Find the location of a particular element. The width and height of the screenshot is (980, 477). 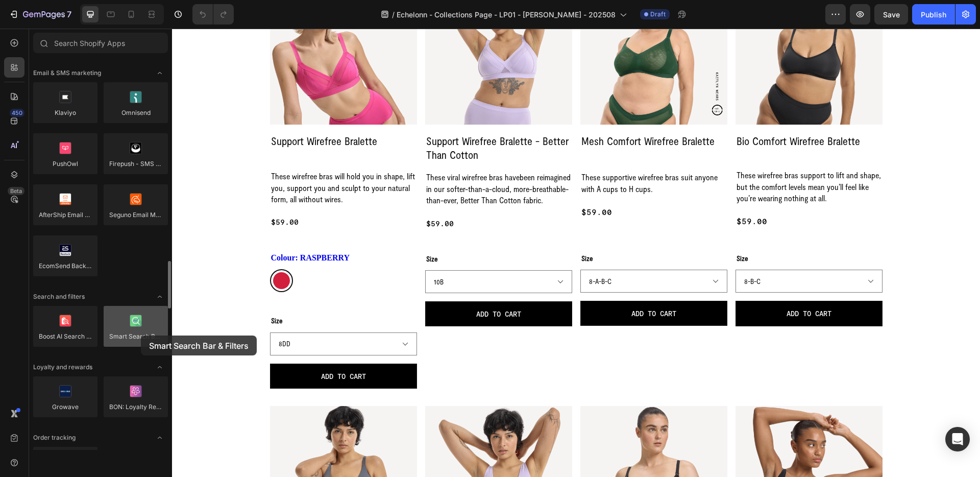

p: 7 is located at coordinates (69, 14).